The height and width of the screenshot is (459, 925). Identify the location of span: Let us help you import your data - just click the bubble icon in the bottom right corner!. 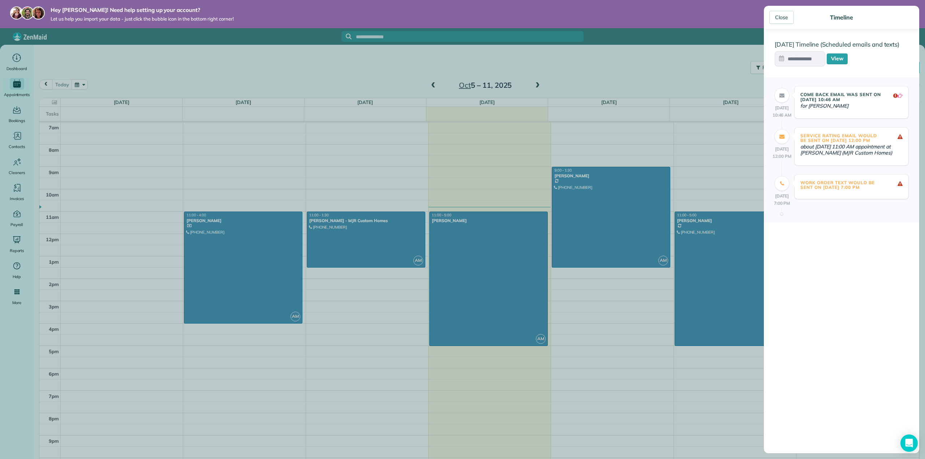
(142, 19).